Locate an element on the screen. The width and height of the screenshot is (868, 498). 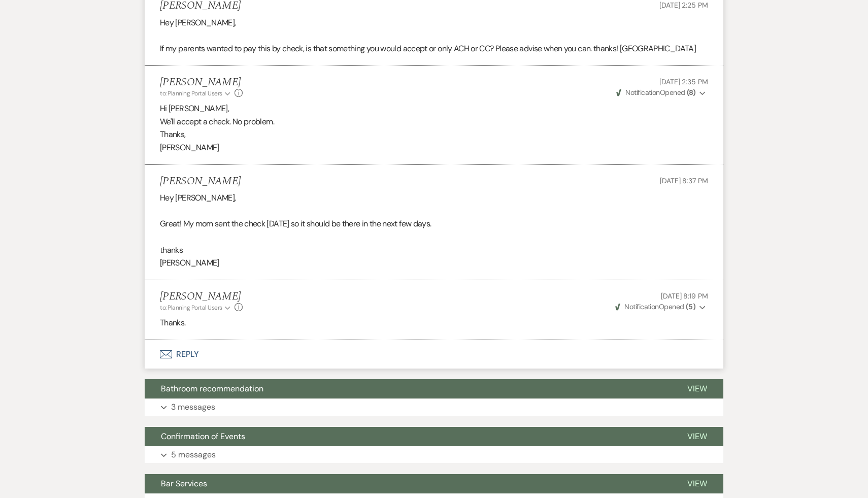
strong: ( 5 ) is located at coordinates (690, 306).